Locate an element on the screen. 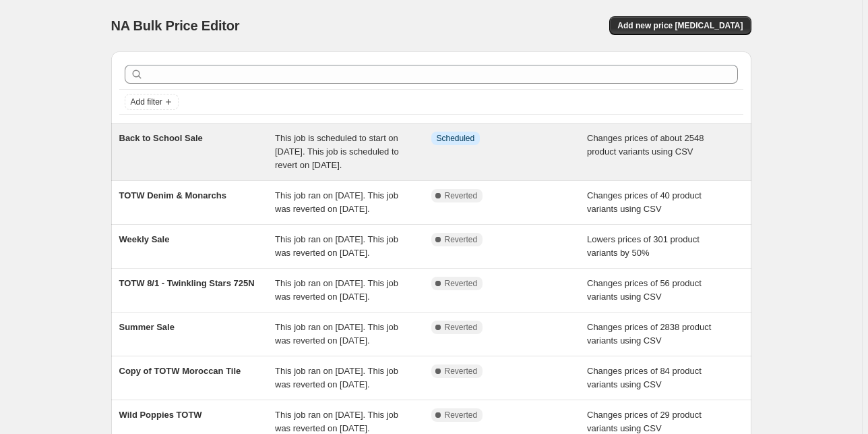  span: Changes prices of 40 product variants using CSV is located at coordinates (644, 201).